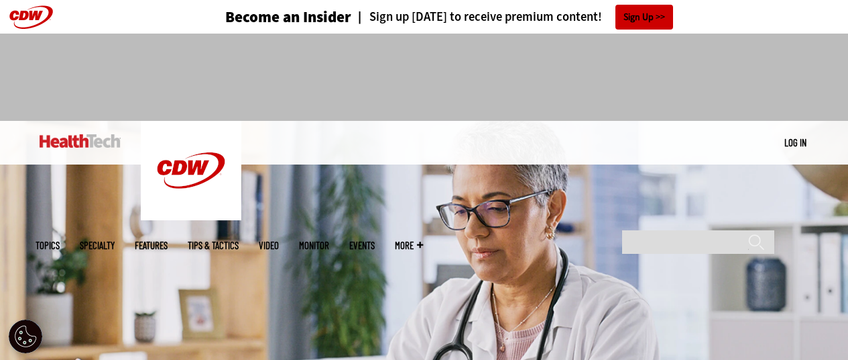 The image size is (848, 360). I want to click on a: CDW, so click(191, 216).